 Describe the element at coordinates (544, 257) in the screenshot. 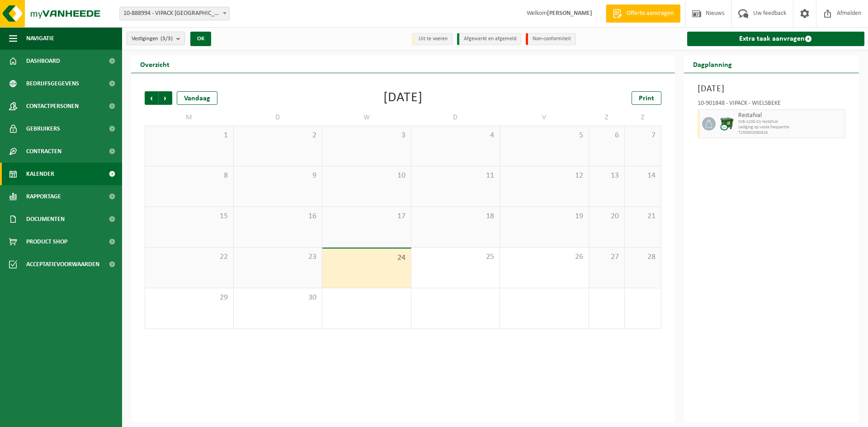

I see `span: 26` at that location.